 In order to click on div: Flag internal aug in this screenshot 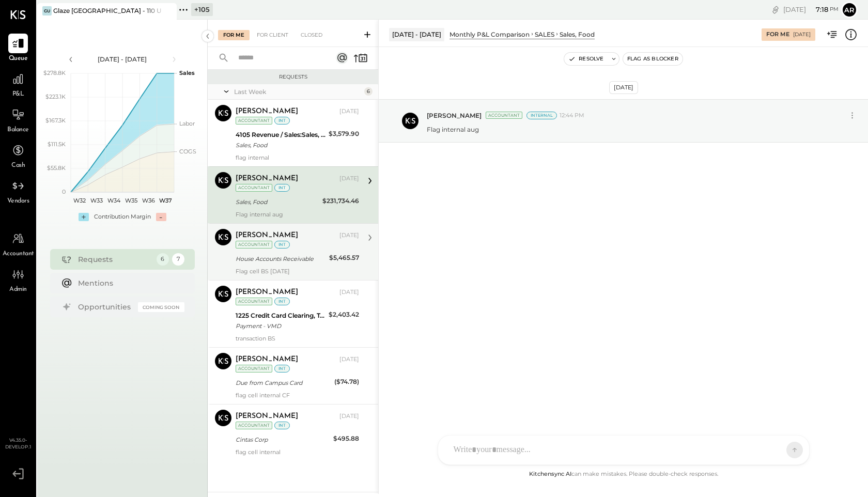, I will do `click(297, 214)`.